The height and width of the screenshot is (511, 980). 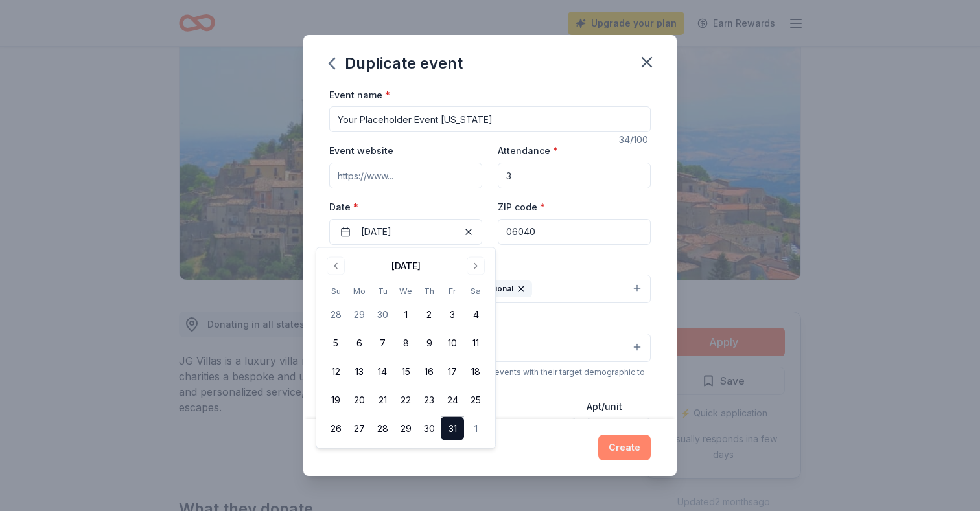 I want to click on button: 15, so click(x=406, y=372).